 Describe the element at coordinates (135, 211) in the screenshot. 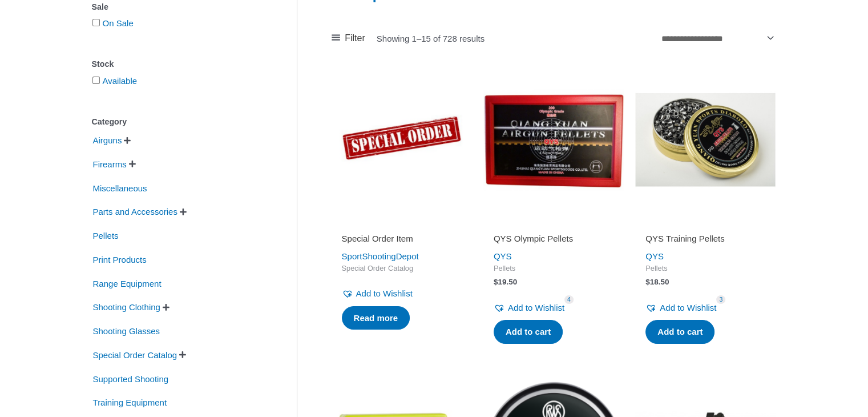

I see `a: Parts and Accessories` at that location.